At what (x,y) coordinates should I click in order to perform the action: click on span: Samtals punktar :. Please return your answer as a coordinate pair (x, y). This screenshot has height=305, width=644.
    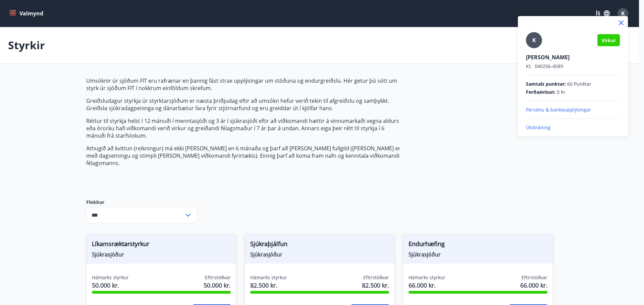
    Looking at the image, I should click on (546, 84).